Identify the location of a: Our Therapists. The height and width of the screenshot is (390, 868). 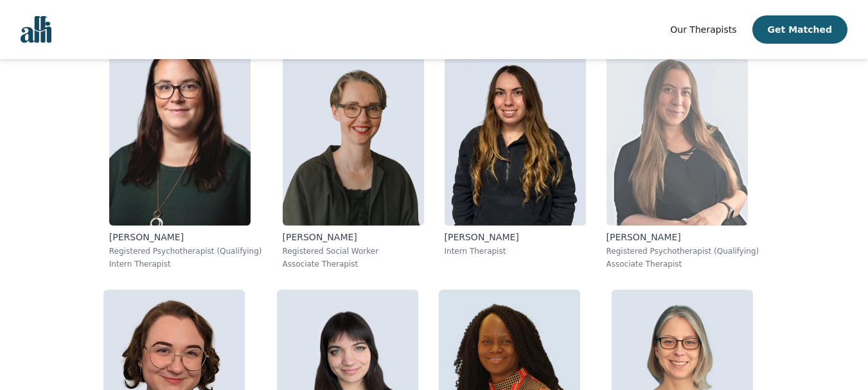
(703, 29).